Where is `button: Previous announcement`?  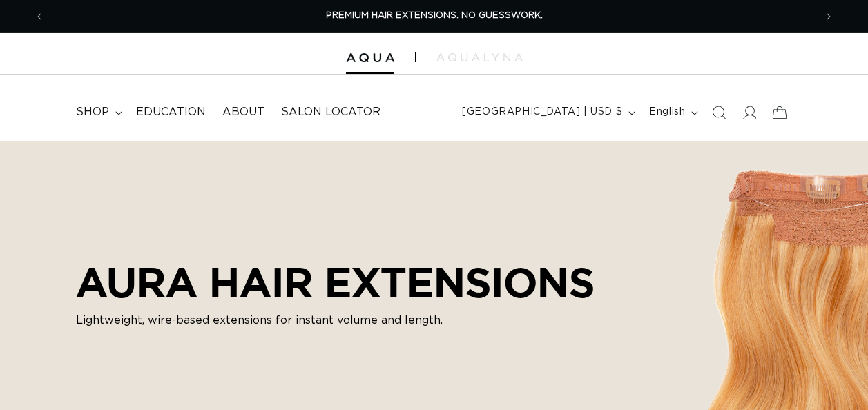
button: Previous announcement is located at coordinates (40, 17).